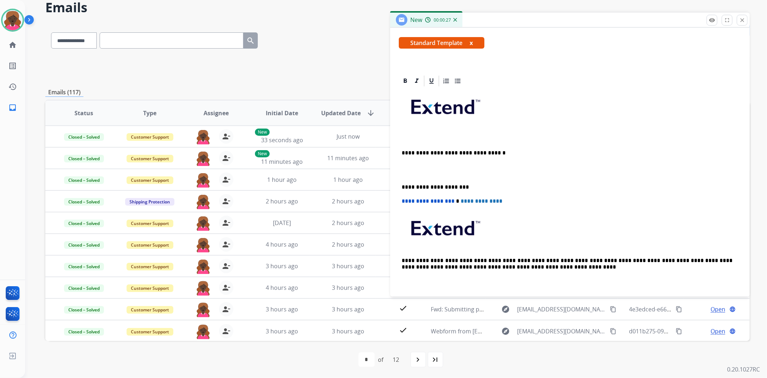 The image size is (767, 378). I want to click on div: 12, so click(396, 359).